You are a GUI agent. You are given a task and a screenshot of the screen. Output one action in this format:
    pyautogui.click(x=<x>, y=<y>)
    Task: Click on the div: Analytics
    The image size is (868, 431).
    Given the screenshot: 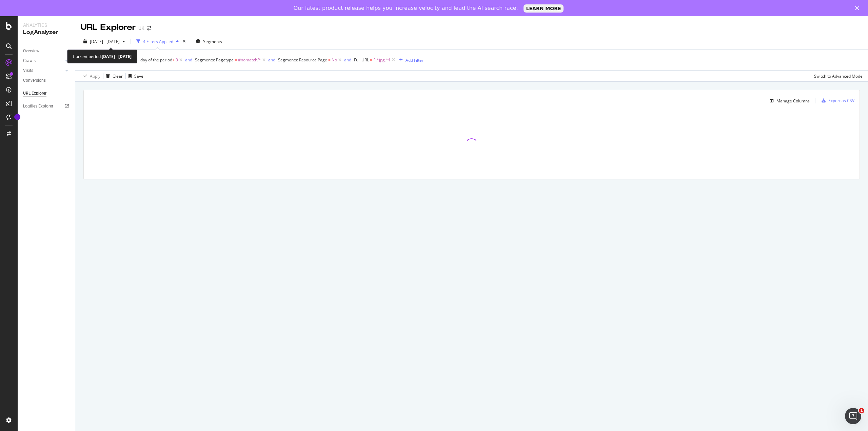 What is the action you would take?
    pyautogui.click(x=46, y=25)
    